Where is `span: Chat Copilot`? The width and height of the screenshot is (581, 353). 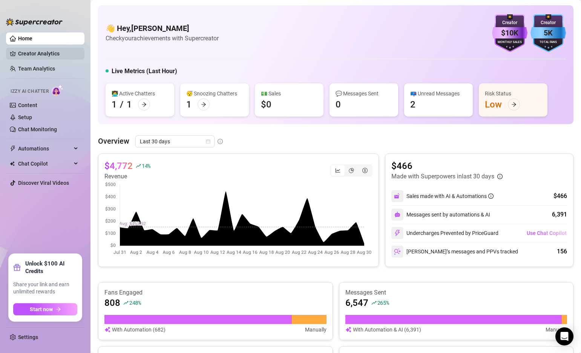
span: Chat Copilot is located at coordinates (45, 164).